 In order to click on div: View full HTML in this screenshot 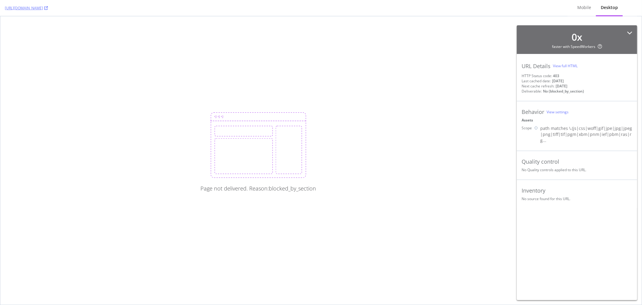, I will do `click(565, 66)`.